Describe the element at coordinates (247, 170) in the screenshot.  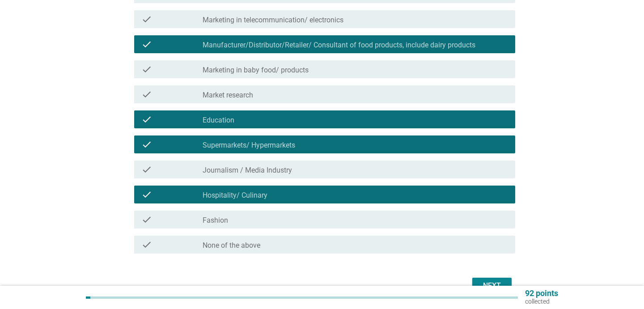
I see `label: Journalism / Media Industry` at that location.